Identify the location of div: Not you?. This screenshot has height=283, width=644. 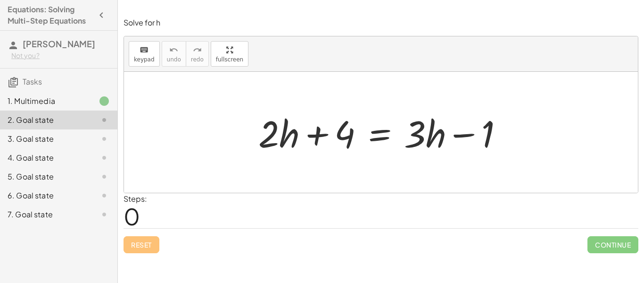
(60, 56).